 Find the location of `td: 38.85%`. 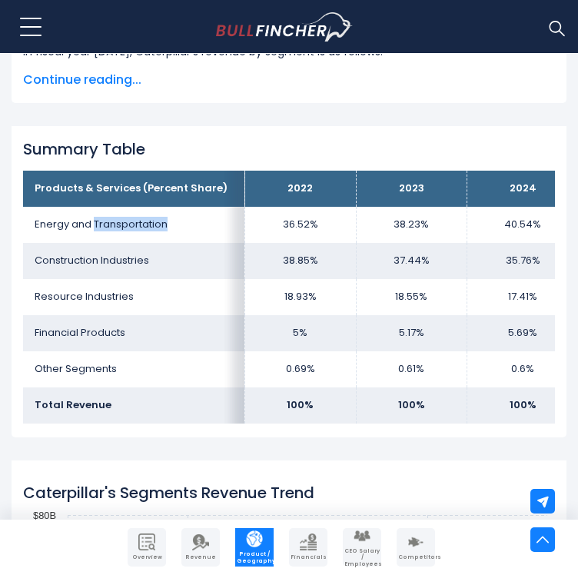

td: 38.85% is located at coordinates (300, 260).